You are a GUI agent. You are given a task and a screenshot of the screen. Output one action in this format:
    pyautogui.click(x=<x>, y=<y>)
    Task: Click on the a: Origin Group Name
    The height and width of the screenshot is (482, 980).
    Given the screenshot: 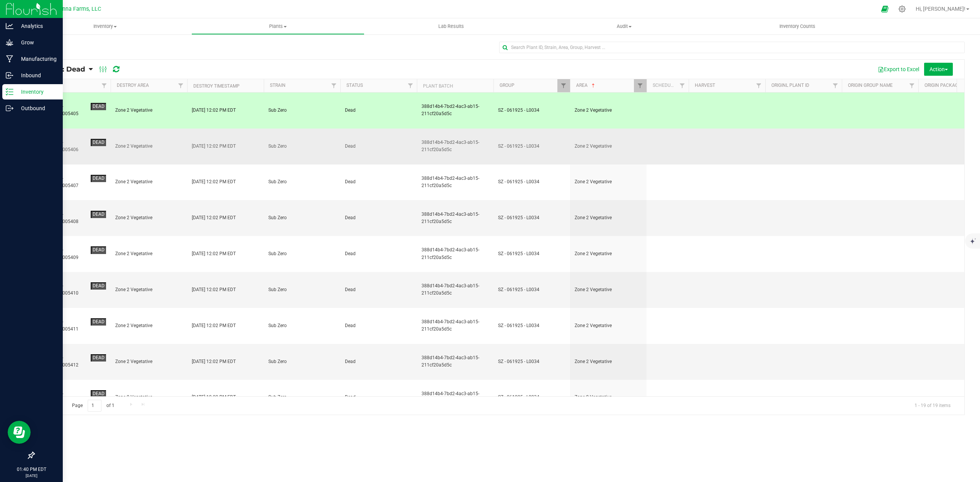 What is the action you would take?
    pyautogui.click(x=870, y=85)
    